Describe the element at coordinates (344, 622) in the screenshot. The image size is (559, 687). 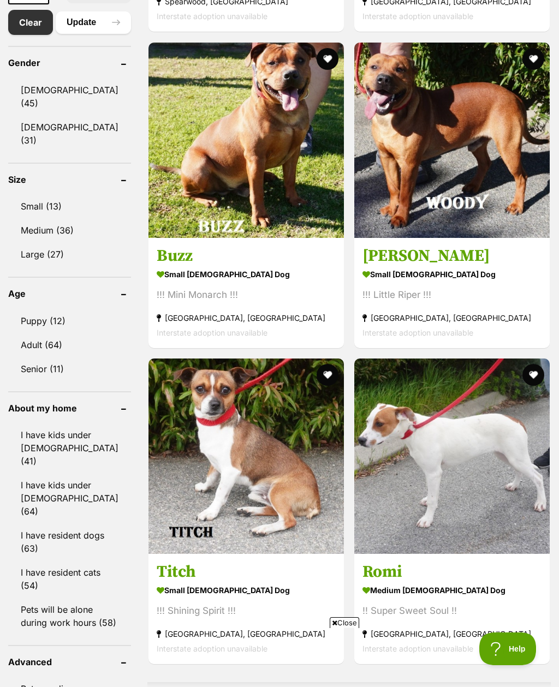
I see `span: Close` at that location.